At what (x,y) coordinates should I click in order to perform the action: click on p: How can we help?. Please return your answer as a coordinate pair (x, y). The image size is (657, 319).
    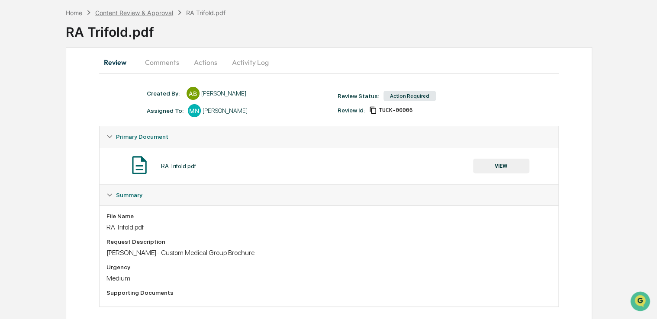
    Looking at the image, I should click on (83, 25).